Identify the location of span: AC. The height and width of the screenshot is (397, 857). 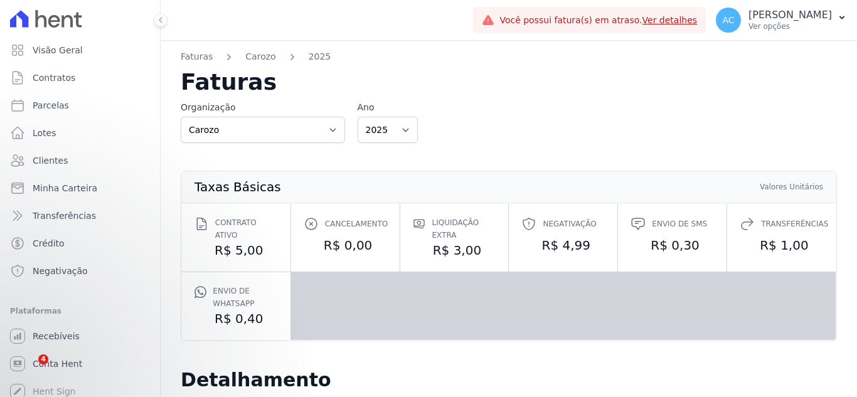
(729, 20).